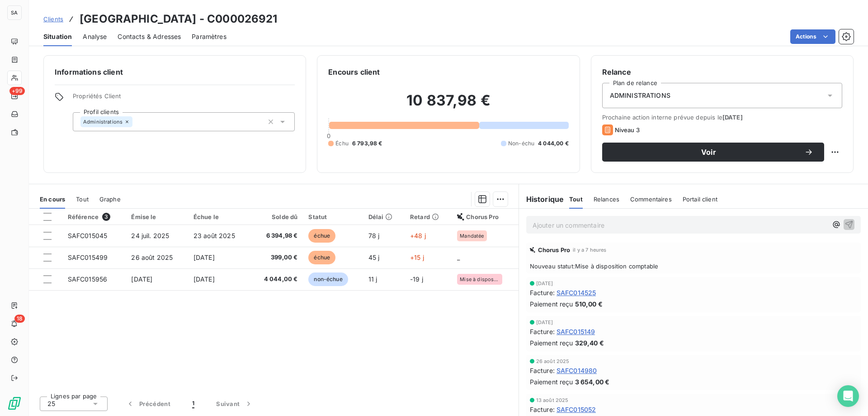  Describe the element at coordinates (219, 217) in the screenshot. I see `div: Échue le` at that location.